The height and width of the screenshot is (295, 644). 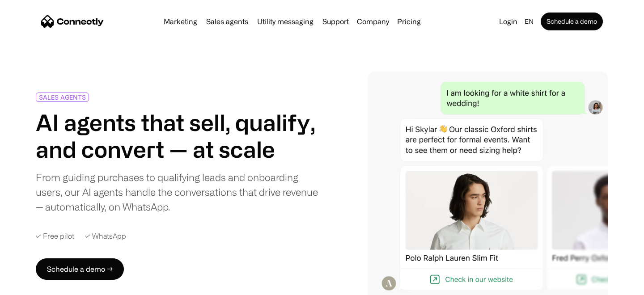 I want to click on h1: AI agents that sell, qualify, and convert — at scale, so click(x=177, y=136).